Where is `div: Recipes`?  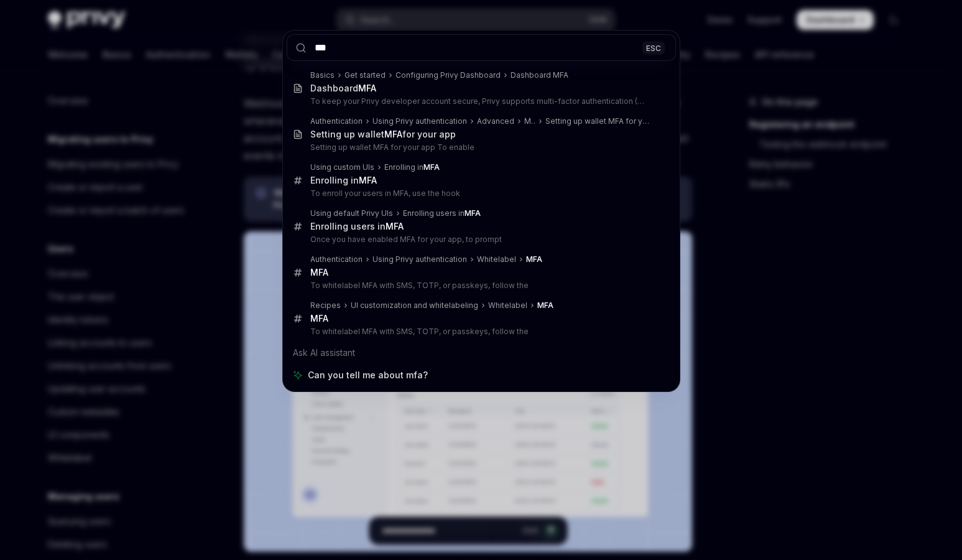 div: Recipes is located at coordinates (326, 306).